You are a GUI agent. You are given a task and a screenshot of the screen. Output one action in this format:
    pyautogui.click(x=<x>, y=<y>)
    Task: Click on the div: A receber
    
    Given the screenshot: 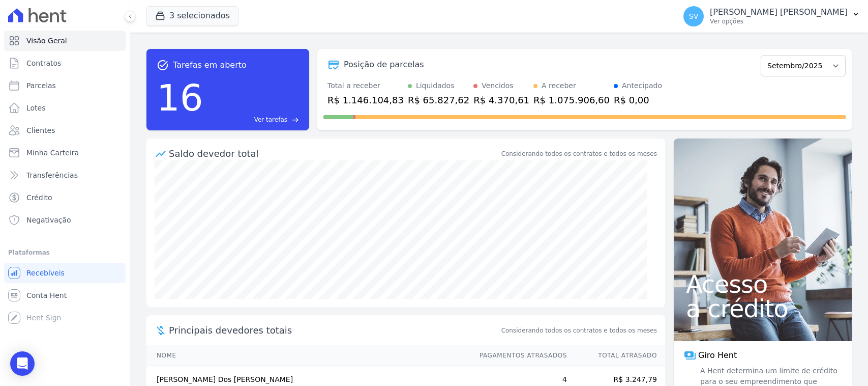 What is the action you would take?
    pyautogui.click(x=558, y=85)
    